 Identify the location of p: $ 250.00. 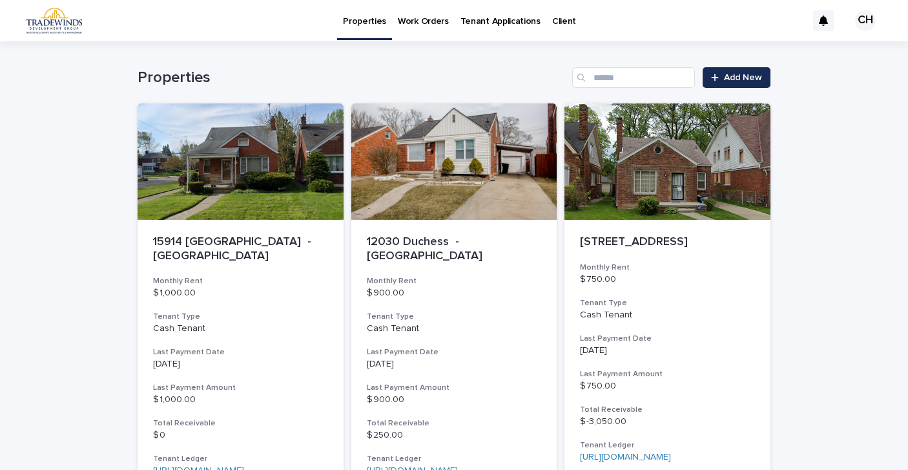
(454, 435).